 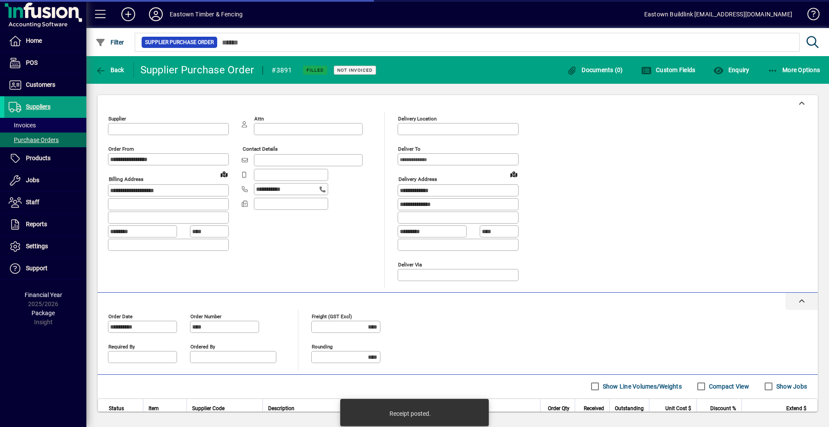 What do you see at coordinates (208, 409) in the screenshot?
I see `span: Supplier Code` at bounding box center [208, 409].